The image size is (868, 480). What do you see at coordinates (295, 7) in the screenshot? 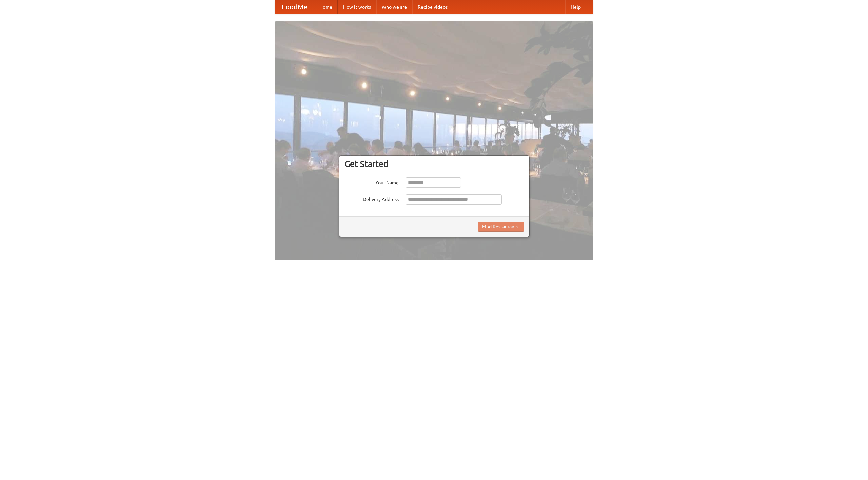
I see `a: FoodMe` at bounding box center [295, 7].